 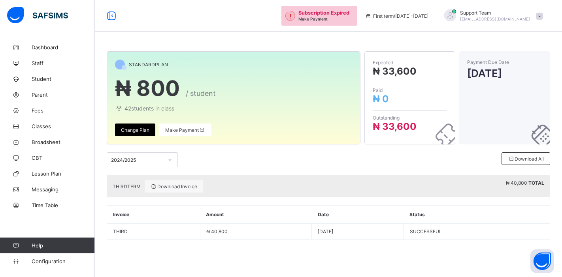 I want to click on span: Student, so click(x=63, y=79).